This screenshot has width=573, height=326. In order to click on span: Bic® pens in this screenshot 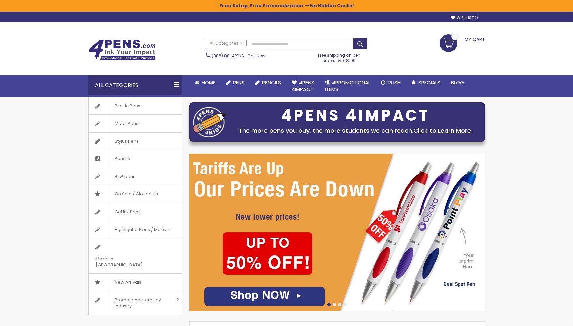, I will do `click(125, 177)`.